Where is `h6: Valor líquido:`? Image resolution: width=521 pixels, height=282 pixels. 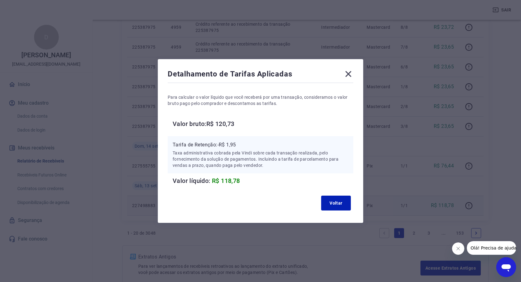 h6: Valor líquido: is located at coordinates (263, 181).